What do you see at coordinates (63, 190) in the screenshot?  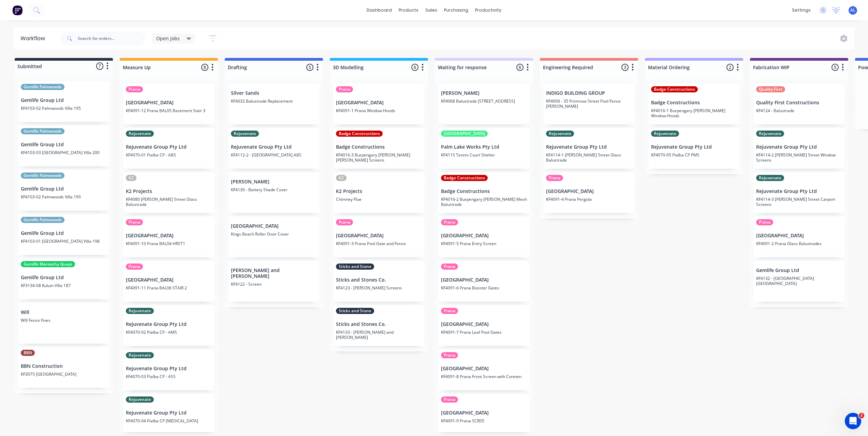 I see `div: Gemlife PalmwoodsGemlife Group LtdKF4103-02 Palmwoods Villa 199` at bounding box center [63, 190].